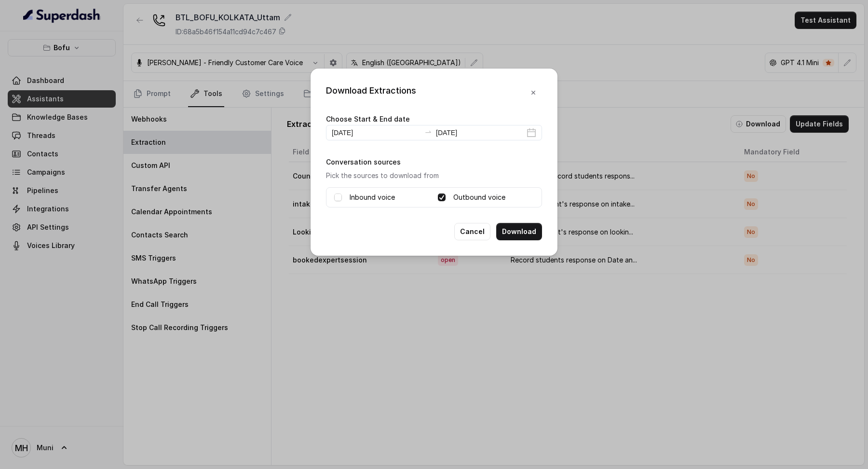  I want to click on label: Choose Start & End date, so click(368, 119).